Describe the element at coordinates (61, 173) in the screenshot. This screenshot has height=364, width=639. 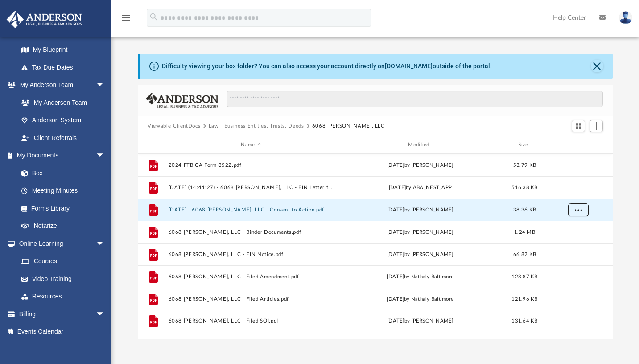
I see `a: Box` at that location.